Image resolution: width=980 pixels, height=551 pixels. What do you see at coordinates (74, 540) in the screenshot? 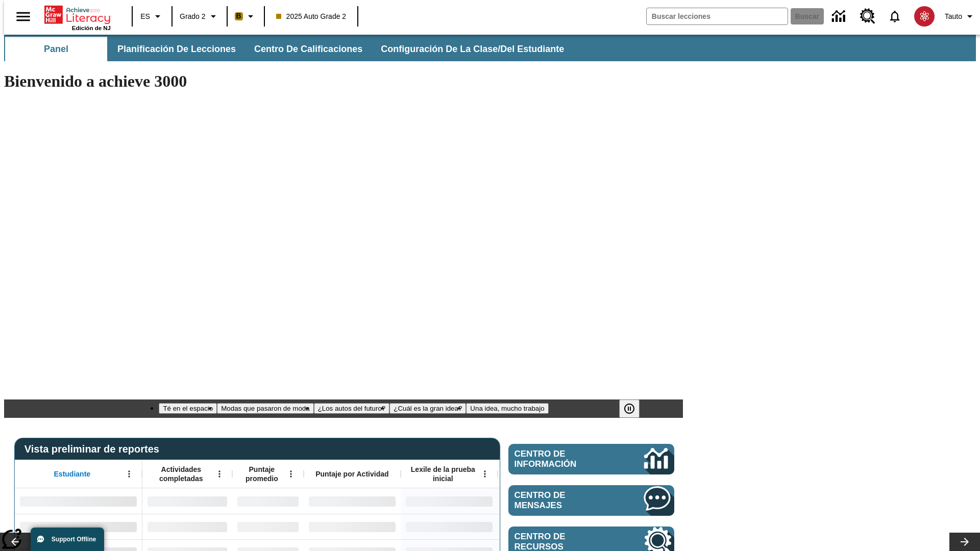
I see `span: Support Offline` at bounding box center [74, 540].